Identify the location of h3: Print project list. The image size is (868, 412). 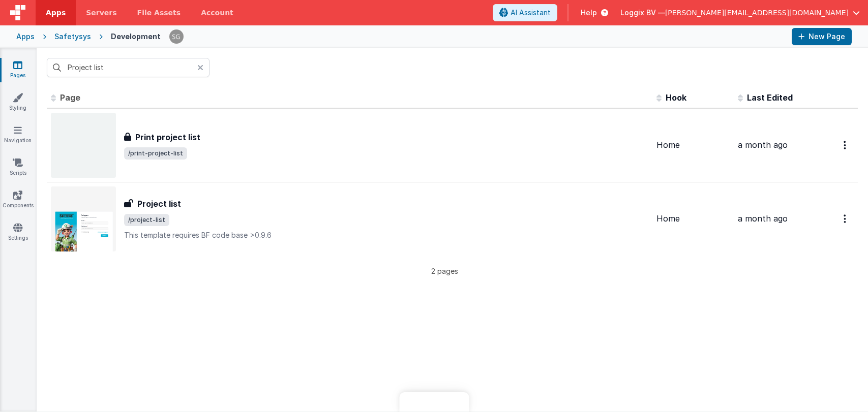
(168, 138).